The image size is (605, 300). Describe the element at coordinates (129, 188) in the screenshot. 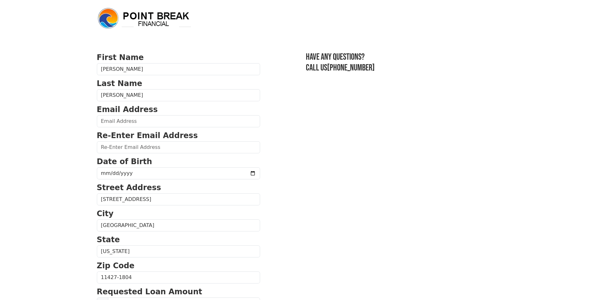

I see `strong: Street Address` at that location.